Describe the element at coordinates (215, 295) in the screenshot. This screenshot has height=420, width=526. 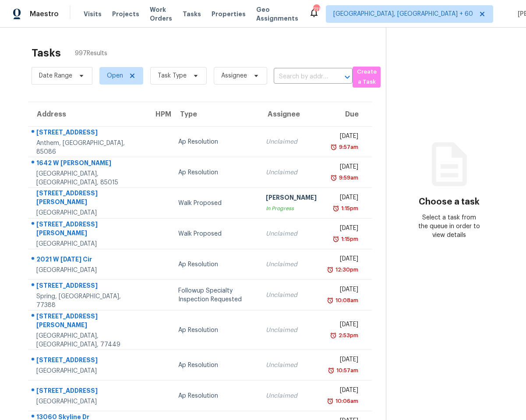
I see `div: Followup Specialty Inspection Requested` at that location.